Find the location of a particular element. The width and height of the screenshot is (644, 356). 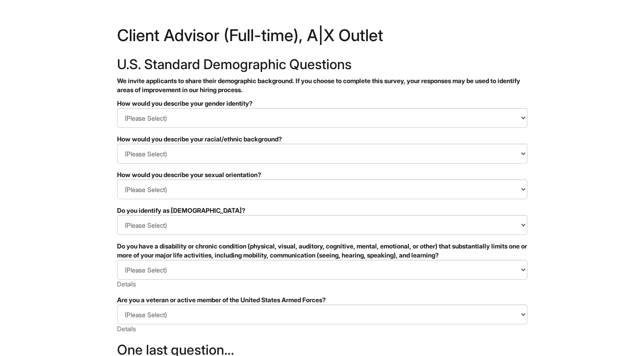

select: Do you have a disability or chronic condition (physical, visual, auditory, cognitive, mental, emo... is located at coordinates (322, 270).